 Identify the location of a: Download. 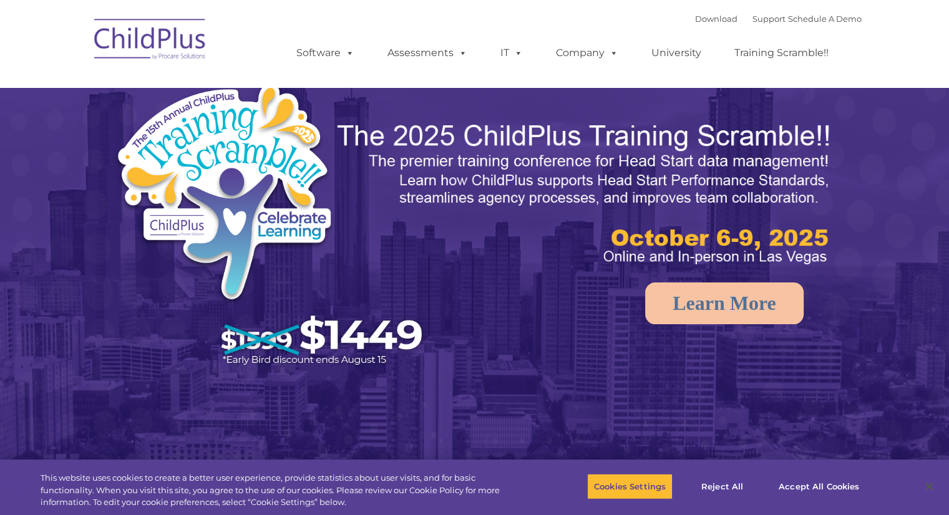
(716, 19).